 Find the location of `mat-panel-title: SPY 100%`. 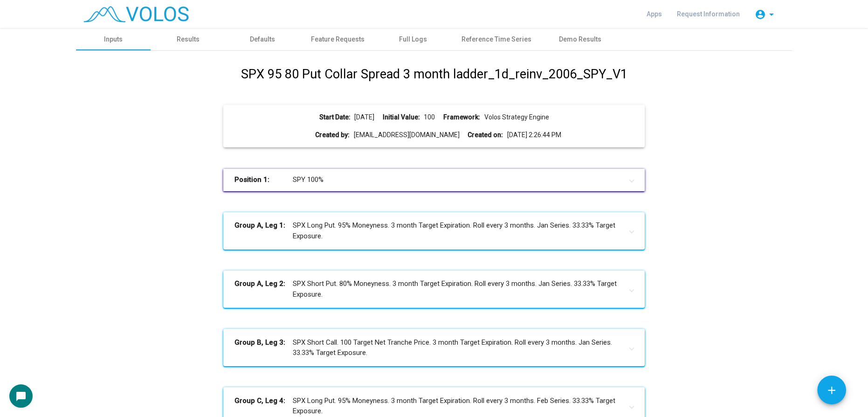

mat-panel-title: SPY 100% is located at coordinates (428, 179).